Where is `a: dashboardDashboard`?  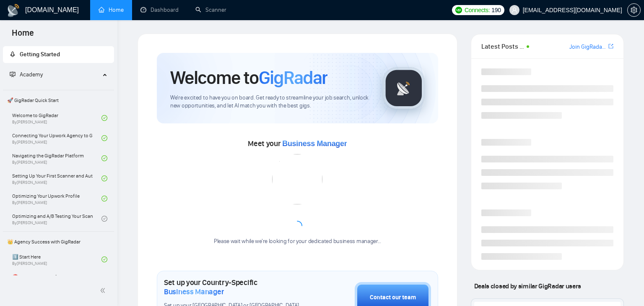 a: dashboardDashboard is located at coordinates (160, 10).